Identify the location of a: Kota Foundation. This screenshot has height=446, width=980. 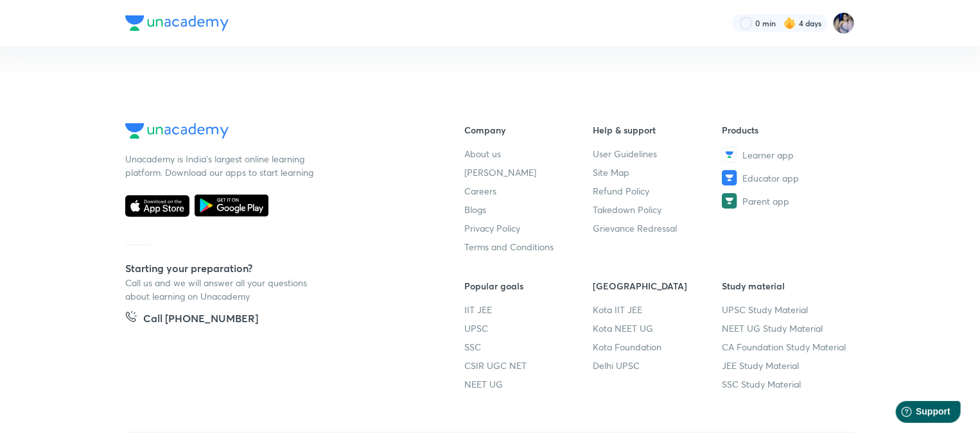
(658, 346).